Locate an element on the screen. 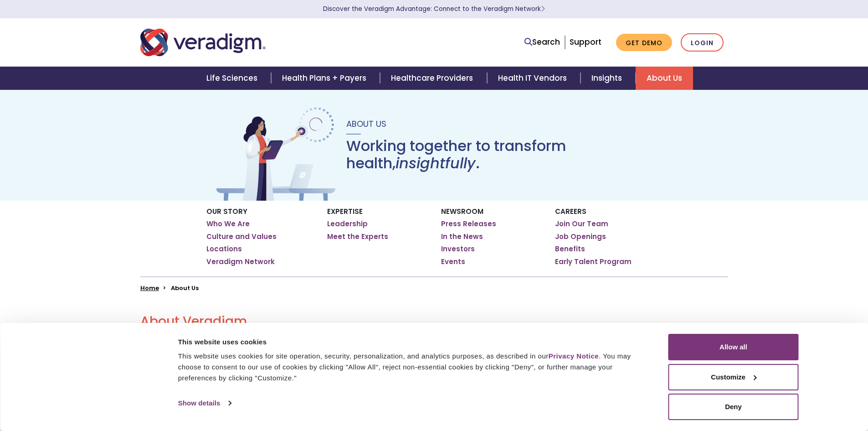 This screenshot has width=868, height=431. a: Login is located at coordinates (702, 43).